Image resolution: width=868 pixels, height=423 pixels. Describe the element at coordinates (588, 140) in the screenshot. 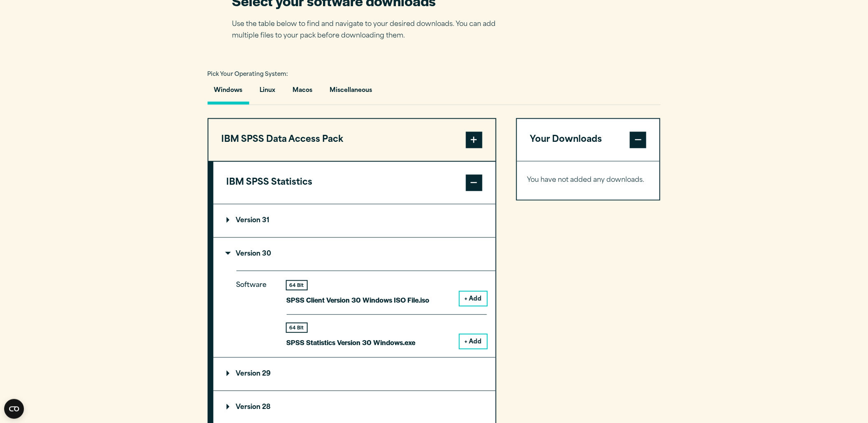

I see `button: Your Downloads` at that location.